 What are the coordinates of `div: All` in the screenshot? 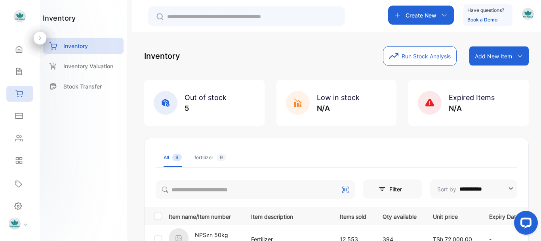 It's located at (173, 157).